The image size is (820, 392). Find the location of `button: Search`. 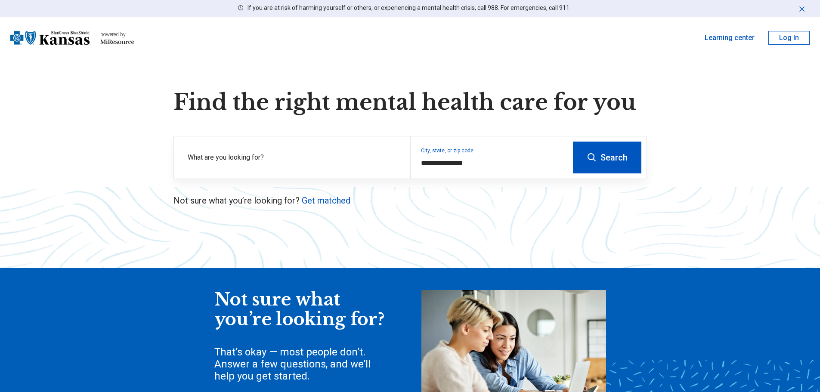

button: Search is located at coordinates (607, 158).